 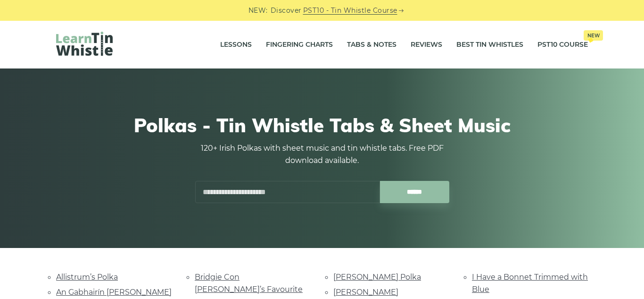 What do you see at coordinates (85, 43) in the screenshot?
I see `img: LearnTinWhistle.com` at bounding box center [85, 43].